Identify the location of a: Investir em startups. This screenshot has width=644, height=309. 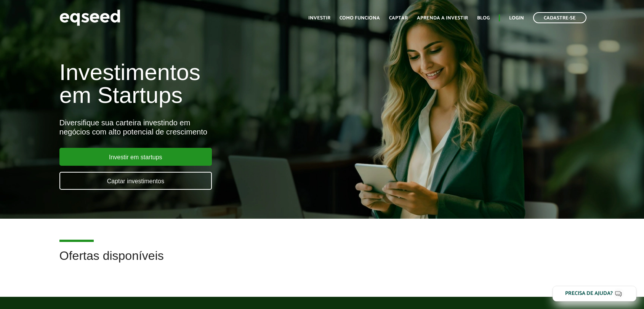
(135, 156).